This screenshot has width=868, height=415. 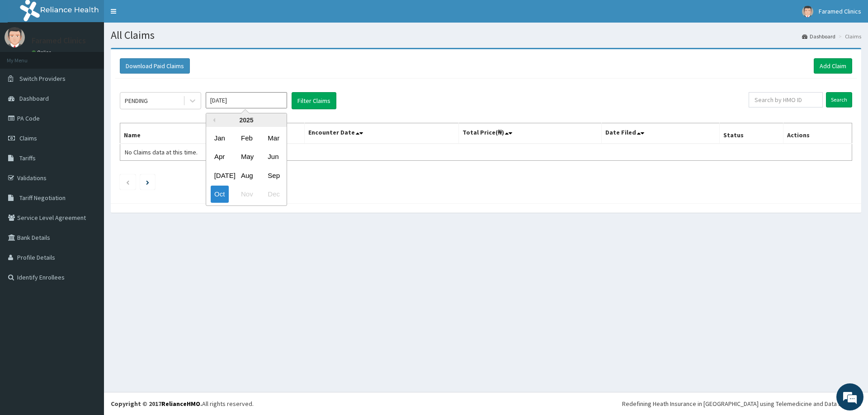 I want to click on a: Previous page, so click(x=127, y=182).